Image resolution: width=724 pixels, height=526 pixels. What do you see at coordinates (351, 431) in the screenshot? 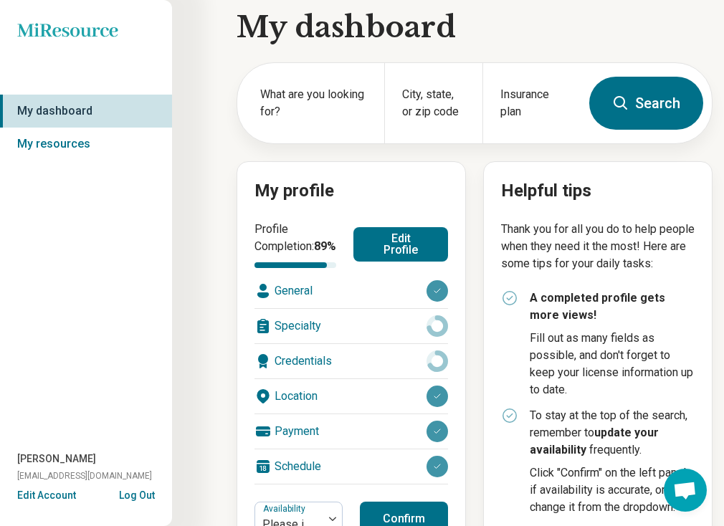
I see `div: Payment` at bounding box center [351, 431].